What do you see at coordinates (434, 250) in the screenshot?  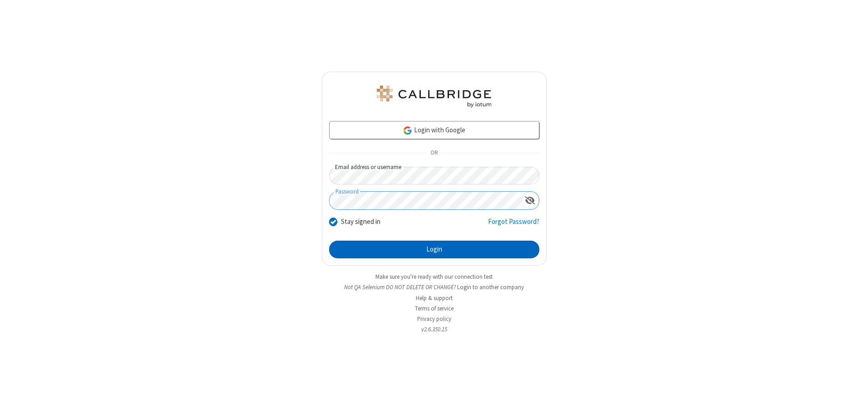 I see `button: Login` at bounding box center [434, 250].